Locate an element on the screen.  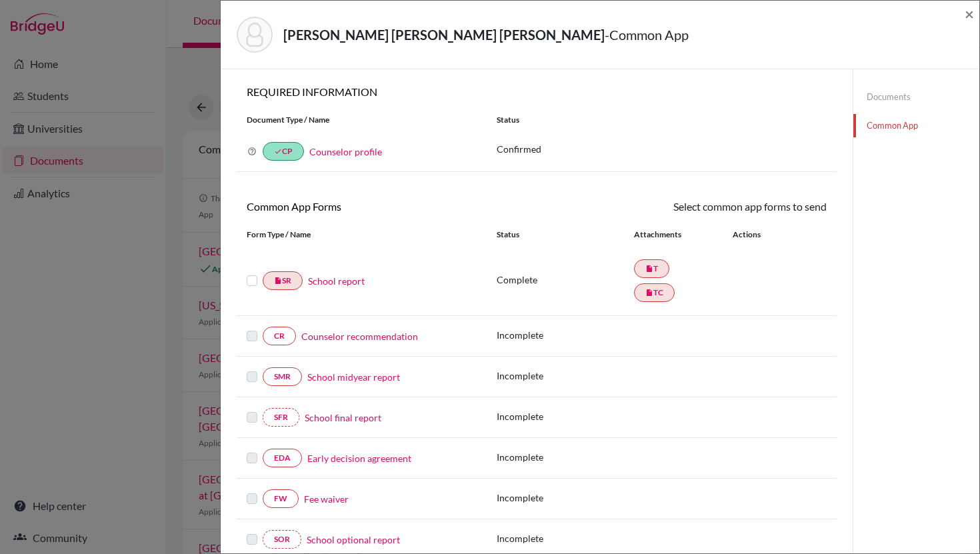
a: EDA is located at coordinates (282, 458).